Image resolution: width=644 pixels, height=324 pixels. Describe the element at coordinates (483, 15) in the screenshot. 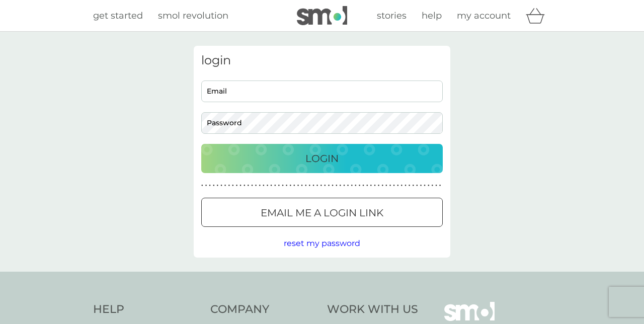

I see `span: my account` at that location.